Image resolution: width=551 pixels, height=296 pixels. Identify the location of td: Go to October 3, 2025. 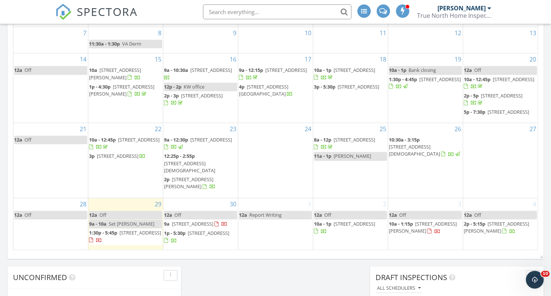
(425, 224).